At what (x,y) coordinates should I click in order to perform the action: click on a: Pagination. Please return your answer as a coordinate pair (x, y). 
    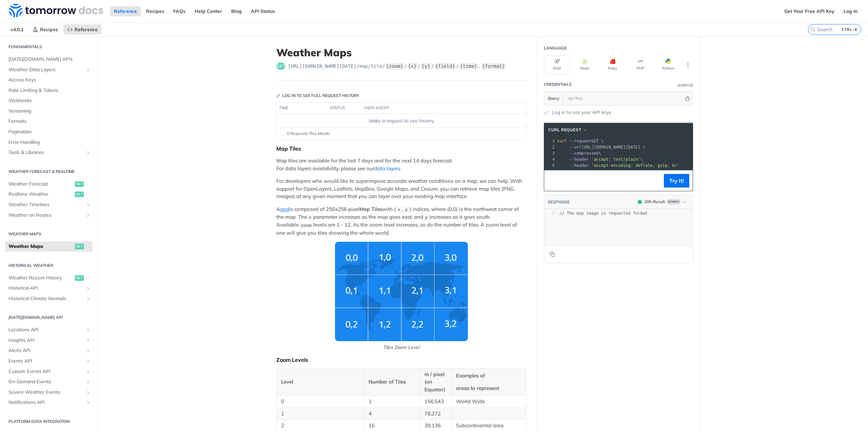
    Looking at the image, I should click on (48, 132).